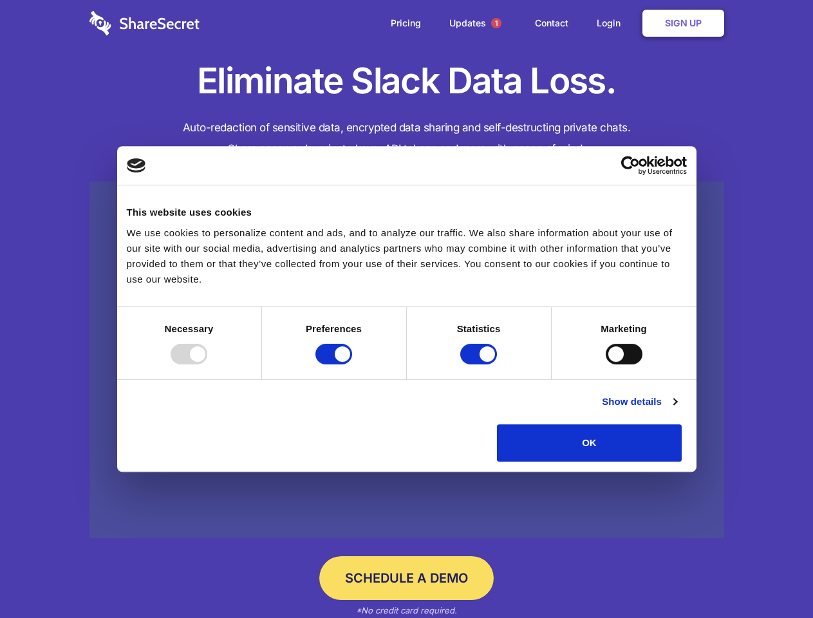  I want to click on strong: Marketing, so click(623, 328).